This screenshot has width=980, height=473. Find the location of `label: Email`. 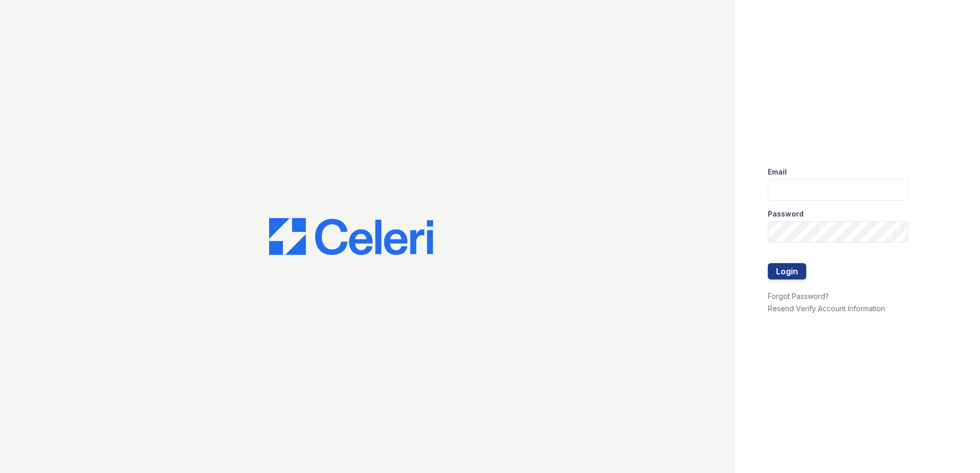

label: Email is located at coordinates (777, 172).